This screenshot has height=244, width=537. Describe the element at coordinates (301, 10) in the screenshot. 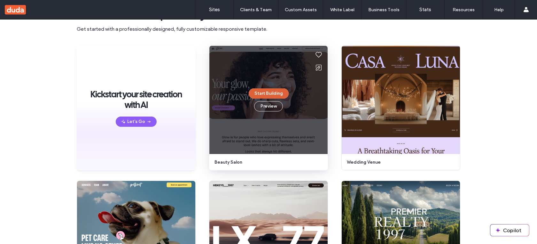

I see `label: Custom Assets` at that location.